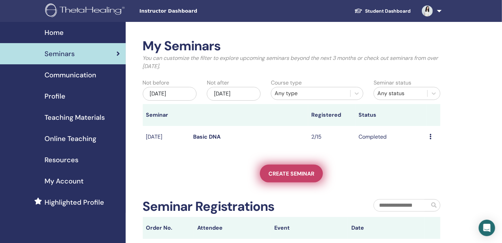 Image resolution: width=502 pixels, height=243 pixels. What do you see at coordinates (309, 228) in the screenshot?
I see `th: Event` at bounding box center [309, 228].